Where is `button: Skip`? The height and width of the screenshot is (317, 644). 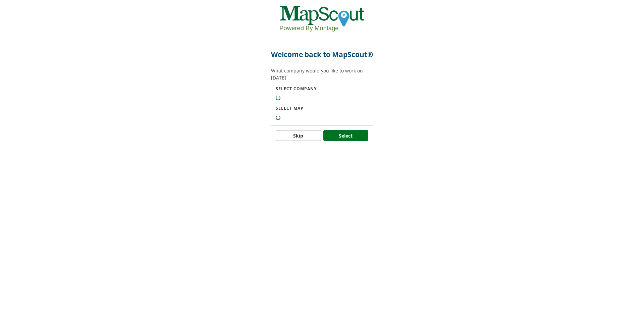 button: Skip is located at coordinates (298, 136).